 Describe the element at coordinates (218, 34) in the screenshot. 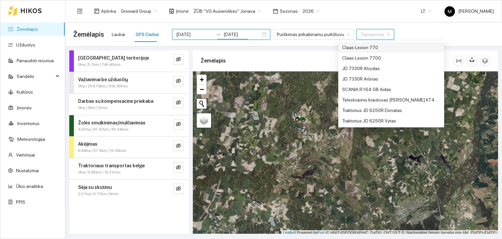

I see `span: to` at that location.